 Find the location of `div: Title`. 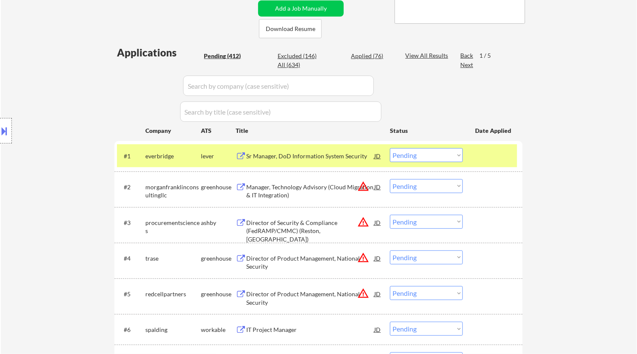

div: Title is located at coordinates (309, 131).